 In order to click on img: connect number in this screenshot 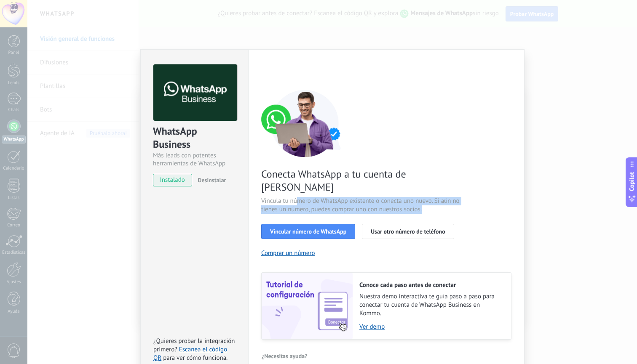, I will do `click(305, 123)`.